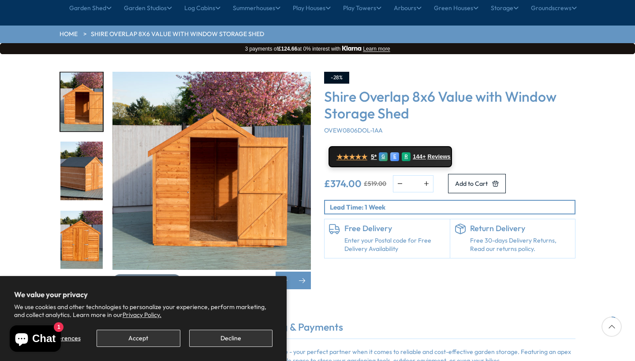  I want to click on a: ★★★★★ 5* G E R 144+ Reviews, so click(390, 157).